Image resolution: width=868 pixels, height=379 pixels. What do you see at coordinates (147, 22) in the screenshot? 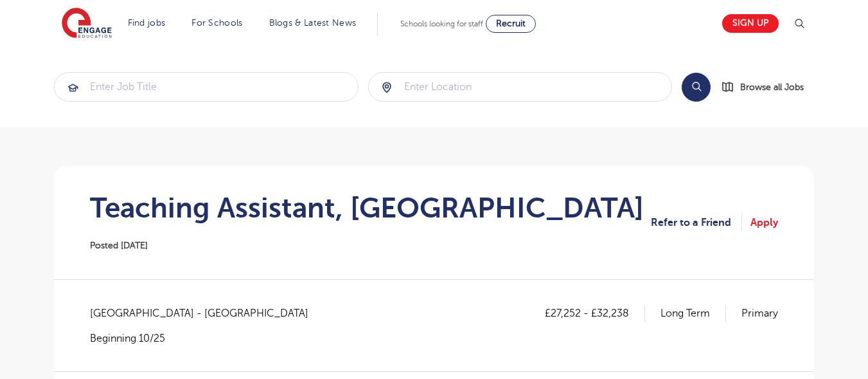
I see `a: Find jobs` at bounding box center [147, 22].